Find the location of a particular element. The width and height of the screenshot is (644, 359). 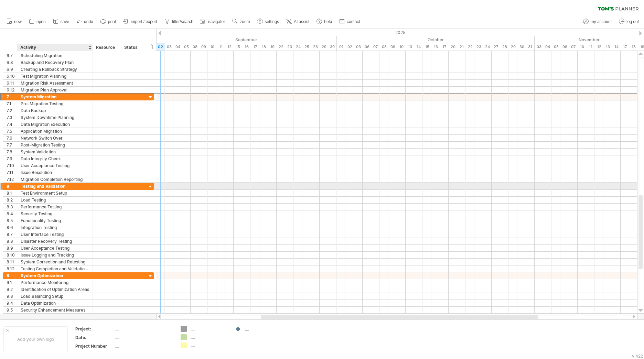

div: Data Migration Execution is located at coordinates (55, 124).